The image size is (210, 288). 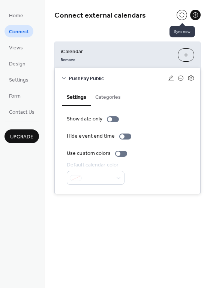 What do you see at coordinates (76, 97) in the screenshot?
I see `button: Settings` at bounding box center [76, 97].